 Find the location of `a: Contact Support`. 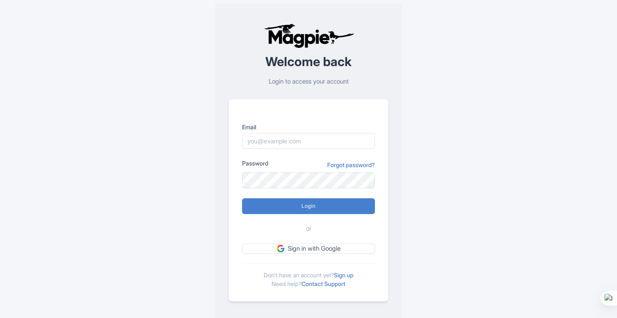

a: Contact Support is located at coordinates (324, 283).